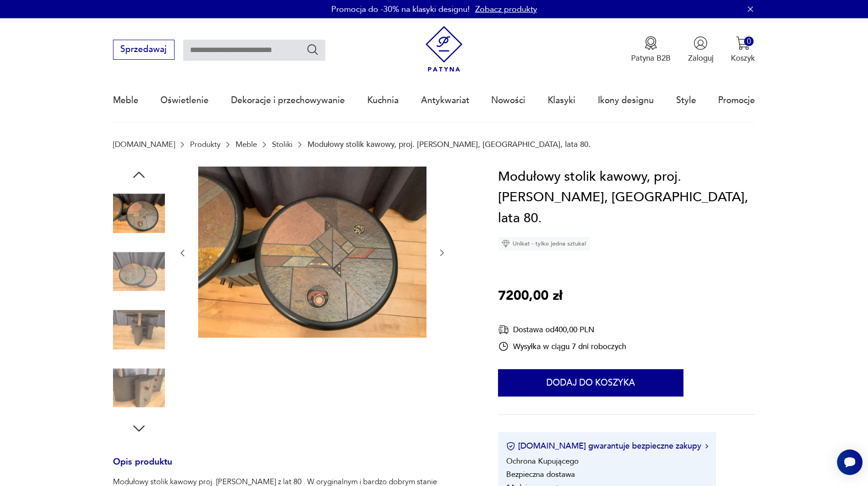 The height and width of the screenshot is (486, 868). What do you see at coordinates (591, 383) in the screenshot?
I see `button: Dodaj do koszyka` at bounding box center [591, 383].